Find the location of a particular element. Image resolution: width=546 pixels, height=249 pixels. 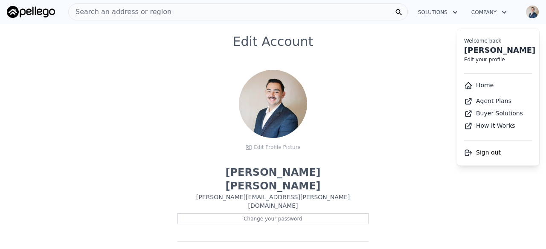

img: Pellego is located at coordinates (31, 12).